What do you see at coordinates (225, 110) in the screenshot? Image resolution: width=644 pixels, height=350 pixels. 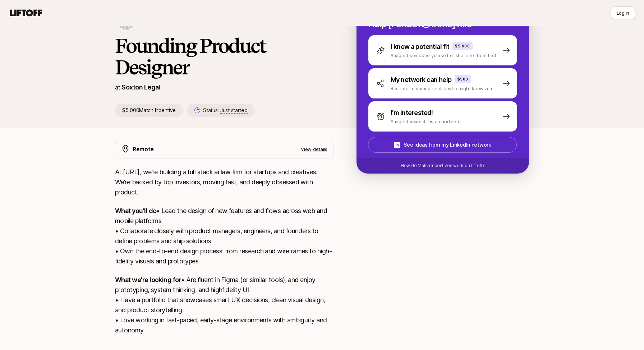 I see `p: Status:` at bounding box center [225, 110].